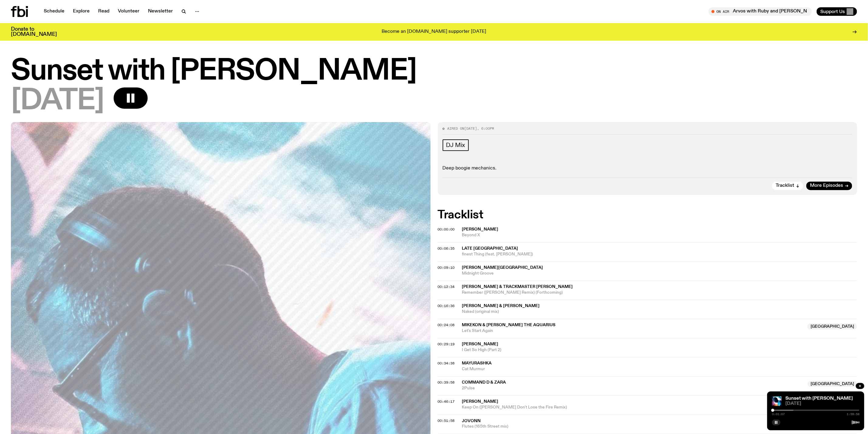  I want to click on span: I Get So High (Part 2), so click(659, 350).